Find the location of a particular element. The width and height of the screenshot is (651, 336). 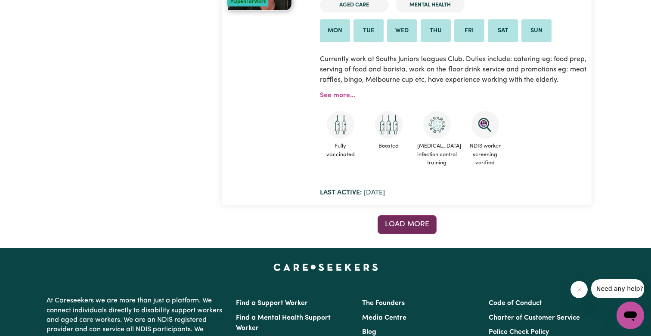

b: Last active: is located at coordinates (341, 193).